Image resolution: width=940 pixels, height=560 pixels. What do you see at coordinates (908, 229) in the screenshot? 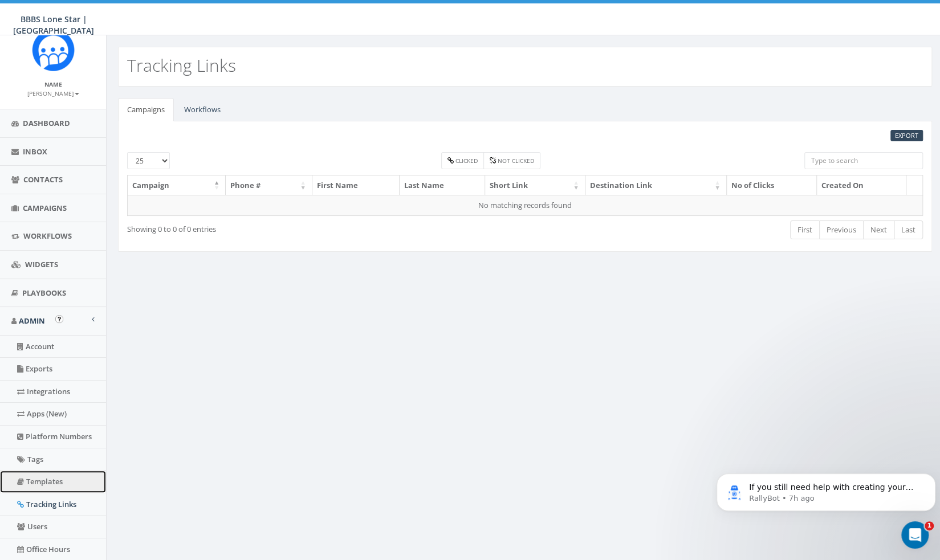
I see `a: Last` at bounding box center [908, 229].